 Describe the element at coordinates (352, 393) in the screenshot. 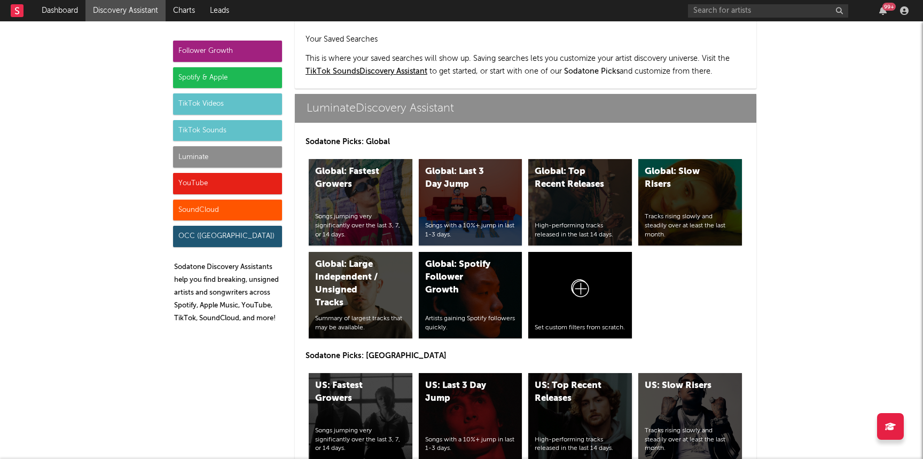

I see `div: US: Fastest Growers` at that location.